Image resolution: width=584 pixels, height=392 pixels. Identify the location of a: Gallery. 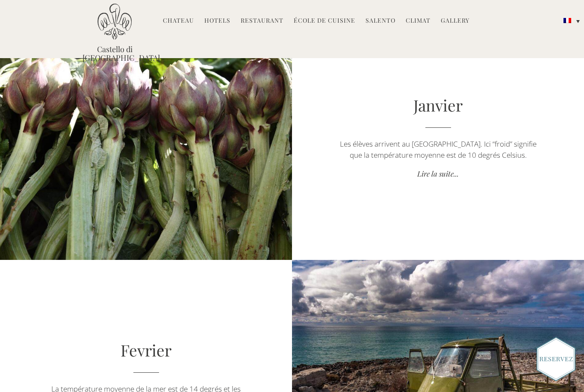
(455, 21).